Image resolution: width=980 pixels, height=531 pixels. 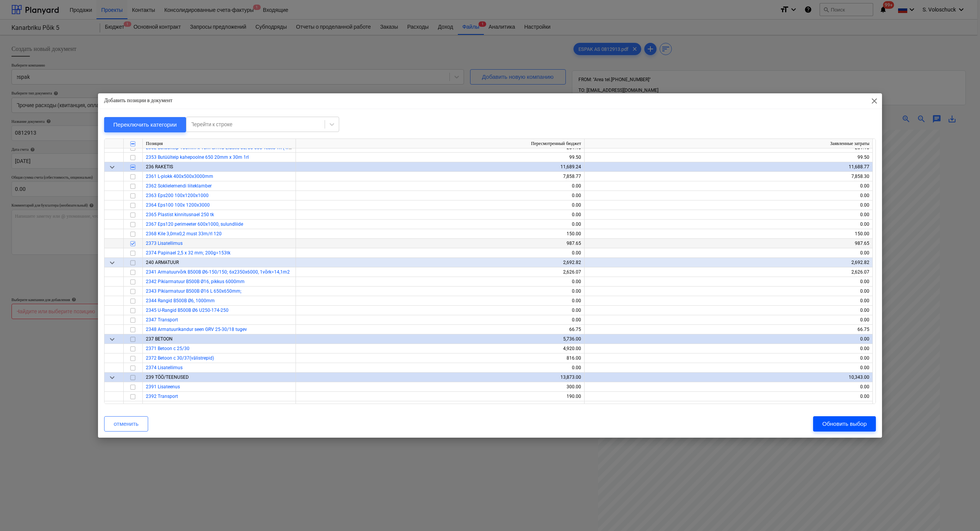 What do you see at coordinates (440, 407) in the screenshot?
I see `div: 10,778.00` at bounding box center [440, 407].